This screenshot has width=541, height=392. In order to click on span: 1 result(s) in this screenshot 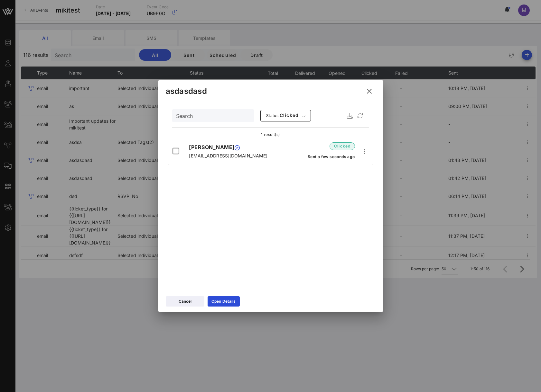, I will do `click(270, 134)`.